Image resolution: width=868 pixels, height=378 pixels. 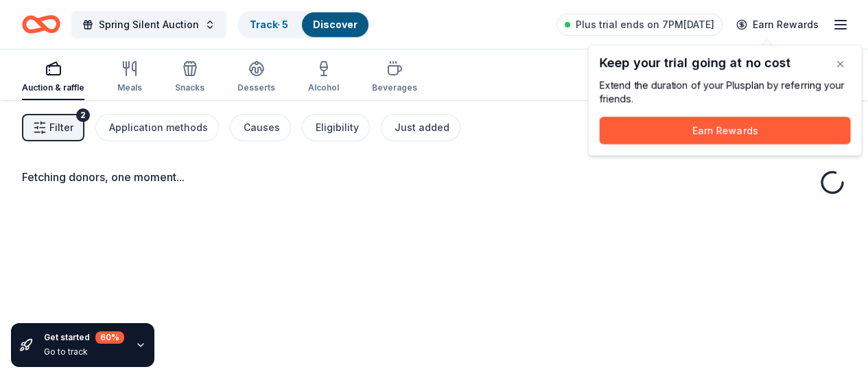 What do you see at coordinates (83, 352) in the screenshot?
I see `div: Go to track` at bounding box center [83, 352].